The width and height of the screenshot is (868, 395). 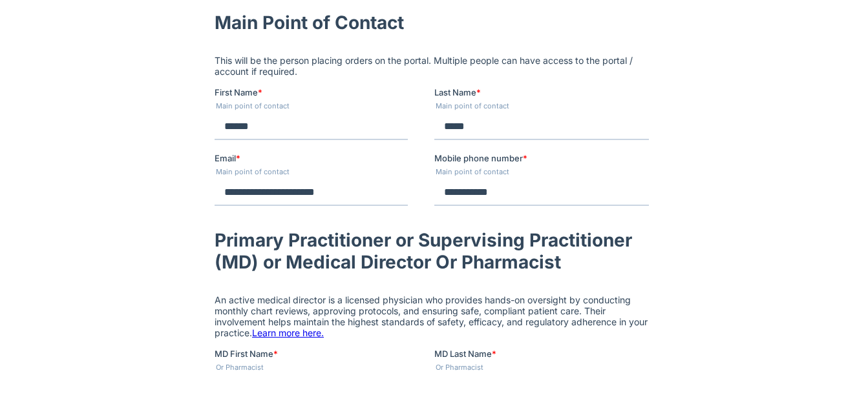 I want to click on span: Mobile phone number, so click(x=264, y=159).